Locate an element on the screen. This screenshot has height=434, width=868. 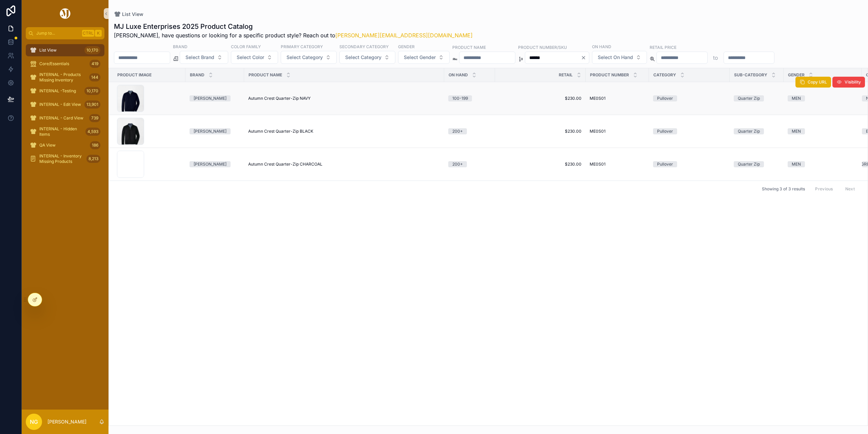
label: On Hand is located at coordinates (602, 47).